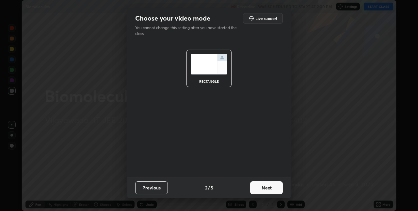 Image resolution: width=418 pixels, height=211 pixels. I want to click on div: rectangle, so click(209, 81).